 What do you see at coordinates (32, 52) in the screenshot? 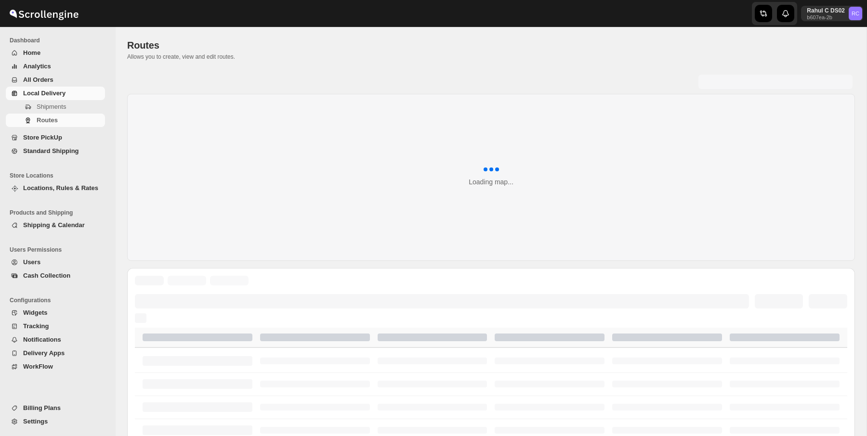
I see `span: Home` at bounding box center [32, 52].